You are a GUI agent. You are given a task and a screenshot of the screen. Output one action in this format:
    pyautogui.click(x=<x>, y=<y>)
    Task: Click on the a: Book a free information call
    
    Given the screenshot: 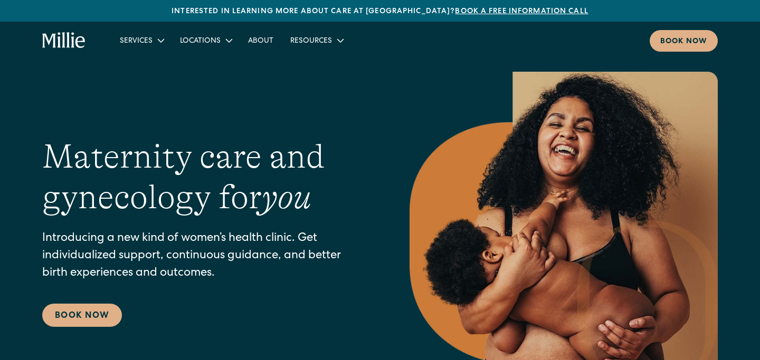 What is the action you would take?
    pyautogui.click(x=521, y=12)
    